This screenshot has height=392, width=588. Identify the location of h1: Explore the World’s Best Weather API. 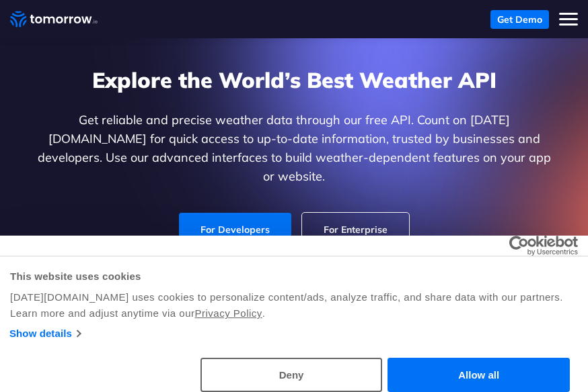
(294, 80).